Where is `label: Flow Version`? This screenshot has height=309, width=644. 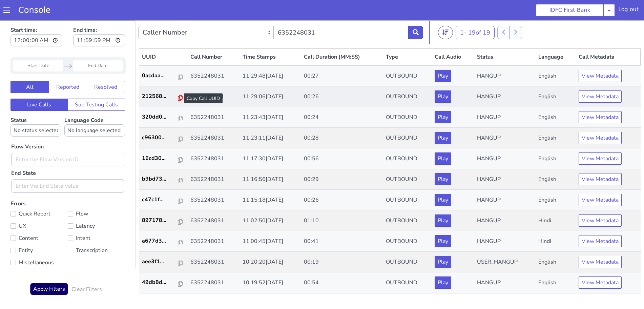
label: Flow Version is located at coordinates (28, 127).